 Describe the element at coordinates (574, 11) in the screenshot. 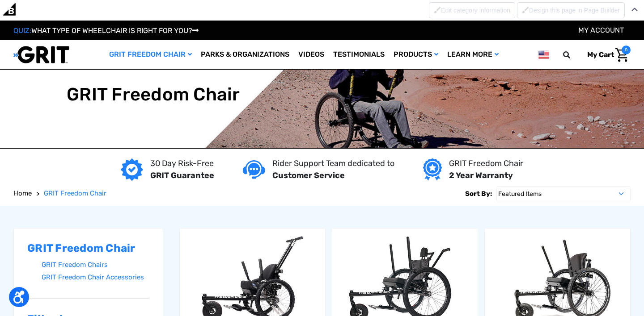

I see `span: Design this page in Page Builder` at that location.